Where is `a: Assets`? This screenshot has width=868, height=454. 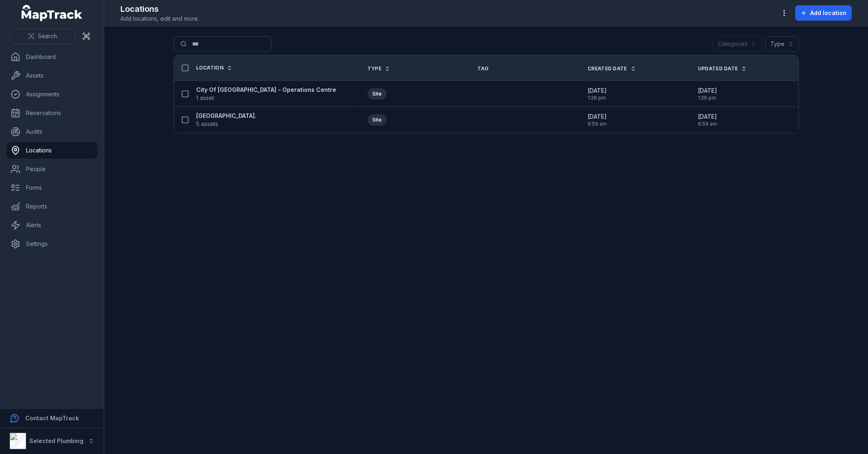 a: Assets is located at coordinates (52, 76).